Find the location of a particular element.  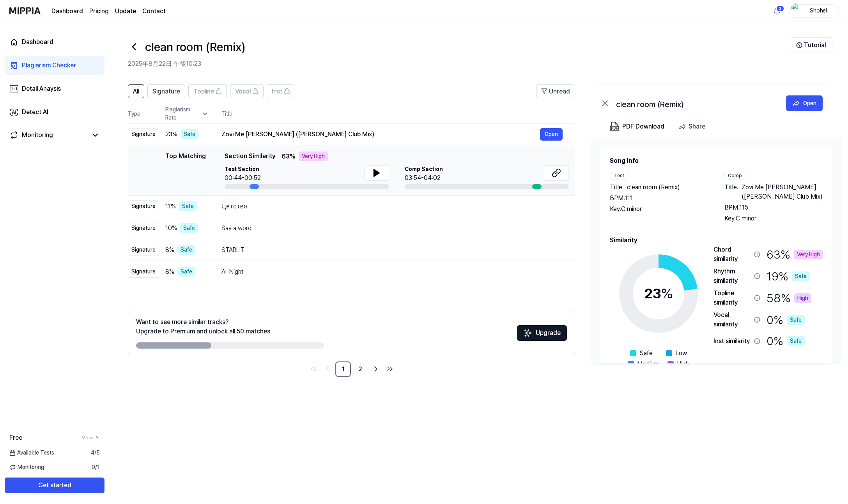

span: Signature is located at coordinates (166, 92).